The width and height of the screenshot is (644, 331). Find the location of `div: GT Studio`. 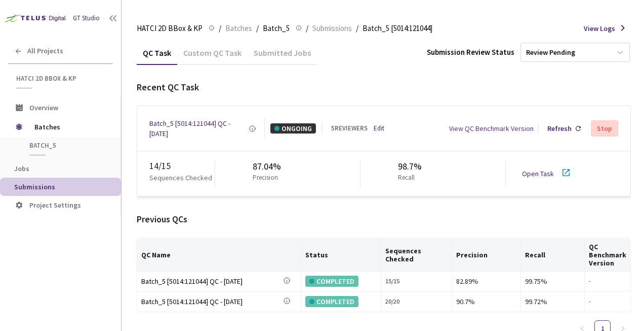

div: GT Studio is located at coordinates (86, 18).